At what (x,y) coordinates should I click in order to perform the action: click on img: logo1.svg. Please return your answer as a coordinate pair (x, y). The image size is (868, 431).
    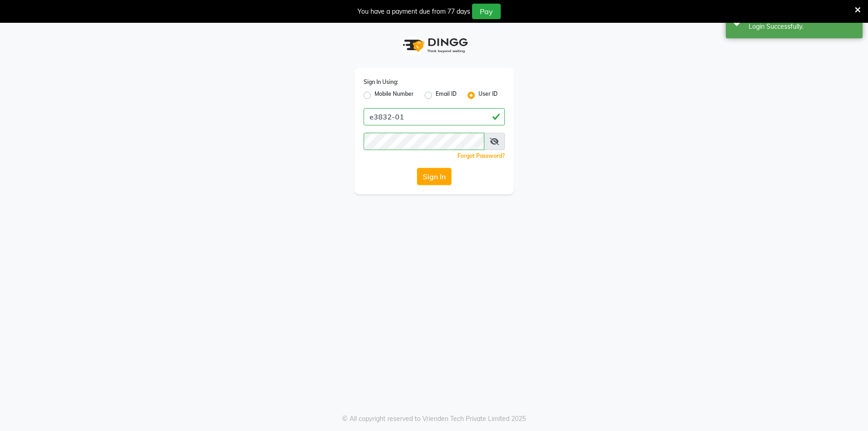
    Looking at the image, I should click on (434, 45).